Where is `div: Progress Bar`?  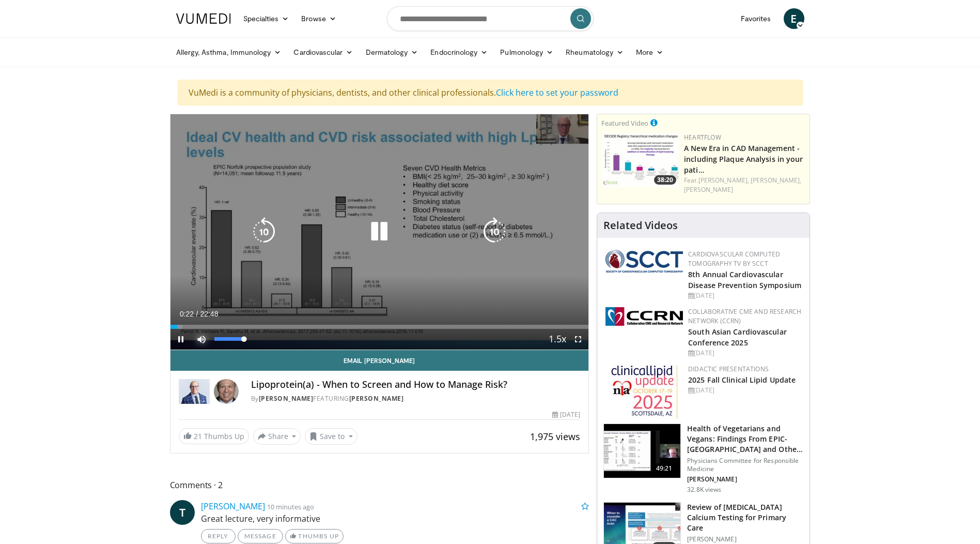 div: Progress Bar is located at coordinates (380, 327).